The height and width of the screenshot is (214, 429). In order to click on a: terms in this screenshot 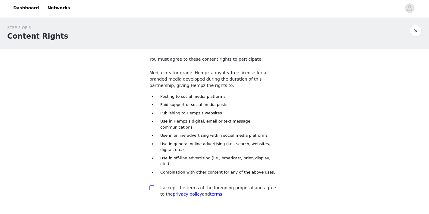, I will do `click(216, 194)`.